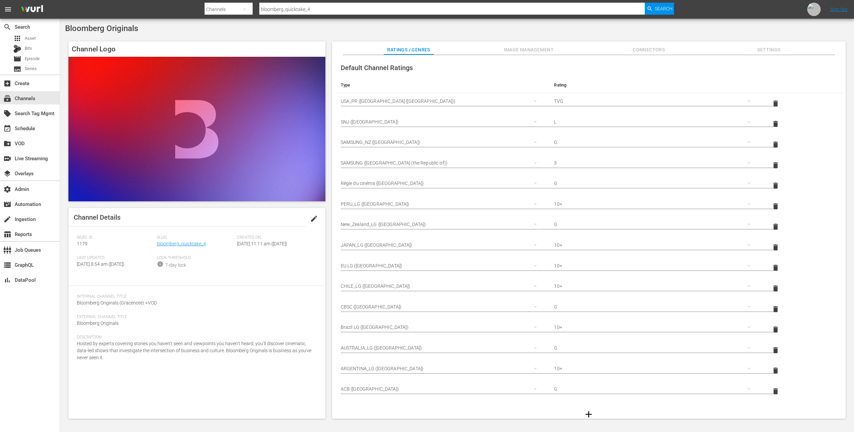 The height and width of the screenshot is (432, 854). I want to click on span: Create, so click(7, 83).